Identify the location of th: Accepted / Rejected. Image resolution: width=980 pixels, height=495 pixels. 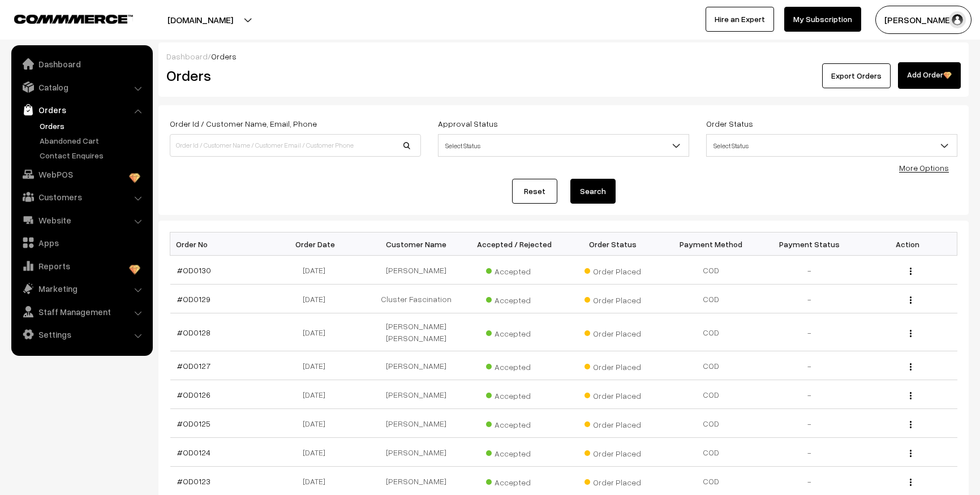
(514, 244).